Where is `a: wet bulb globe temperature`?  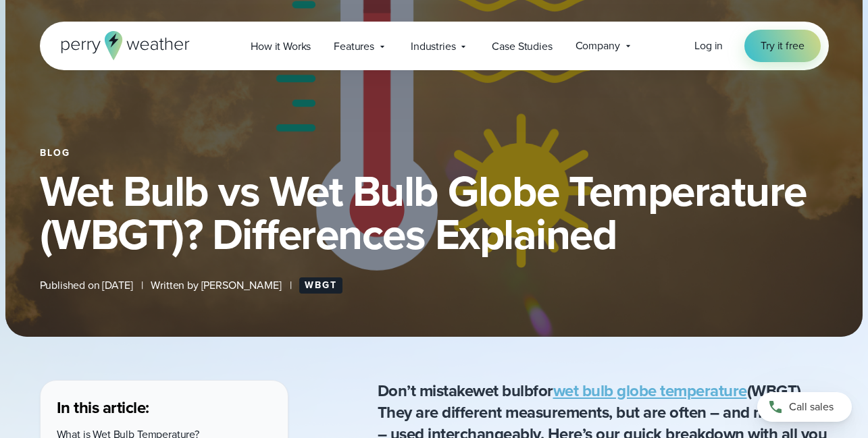 a: wet bulb globe temperature is located at coordinates (650, 390).